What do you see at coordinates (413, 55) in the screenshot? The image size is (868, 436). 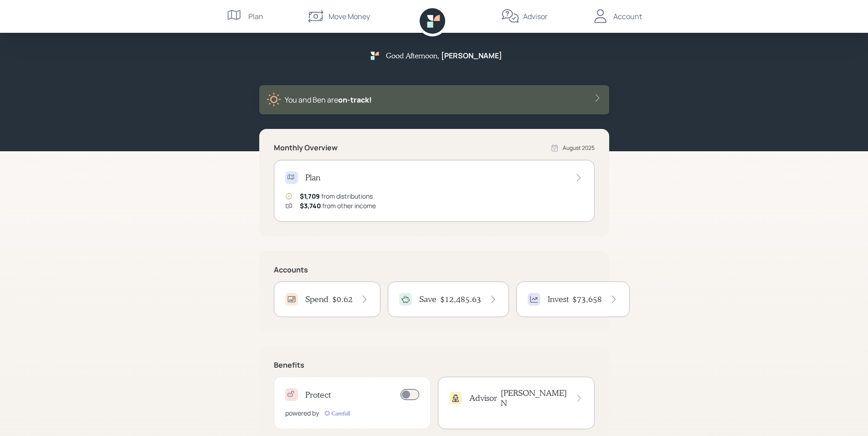 I see `h5: Good Afternoon ,` at bounding box center [413, 55].